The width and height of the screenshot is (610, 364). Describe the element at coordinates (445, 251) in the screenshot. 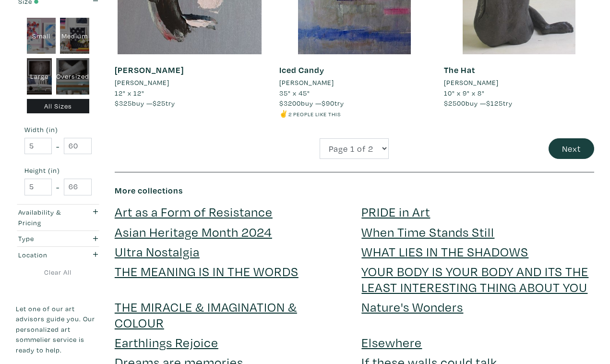

I see `a: WHAT LIES IN THE SHADOWS` at that location.